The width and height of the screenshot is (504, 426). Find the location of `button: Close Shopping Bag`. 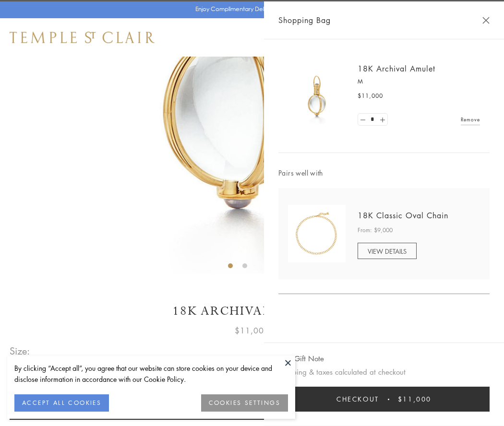

button: Close Shopping Bag is located at coordinates (486, 20).